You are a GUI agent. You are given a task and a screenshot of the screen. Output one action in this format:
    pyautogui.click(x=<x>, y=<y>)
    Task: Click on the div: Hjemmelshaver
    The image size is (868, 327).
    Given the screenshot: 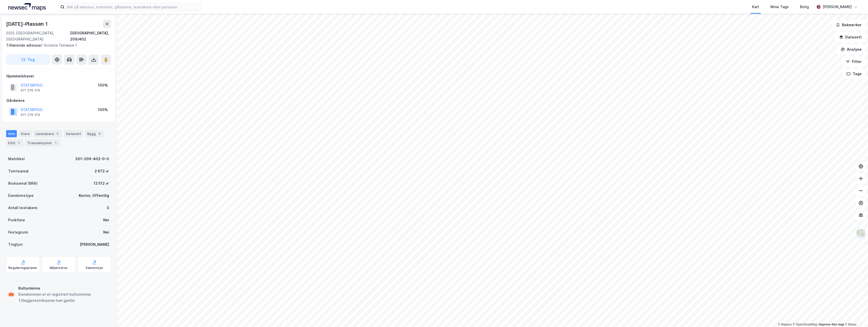 What is the action you would take?
    pyautogui.click(x=58, y=77)
    